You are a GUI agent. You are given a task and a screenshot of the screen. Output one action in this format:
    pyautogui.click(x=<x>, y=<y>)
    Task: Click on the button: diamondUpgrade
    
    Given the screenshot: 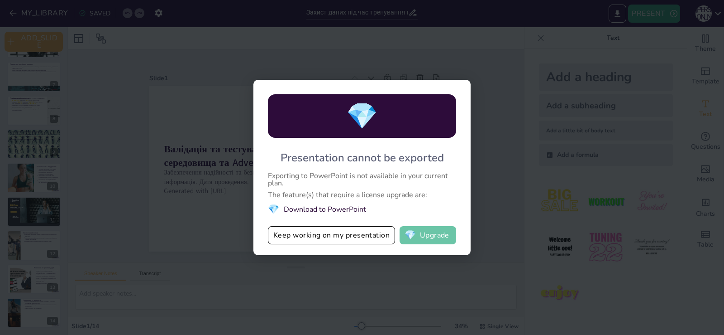 What is the action you would take?
    pyautogui.click(x=428, y=235)
    